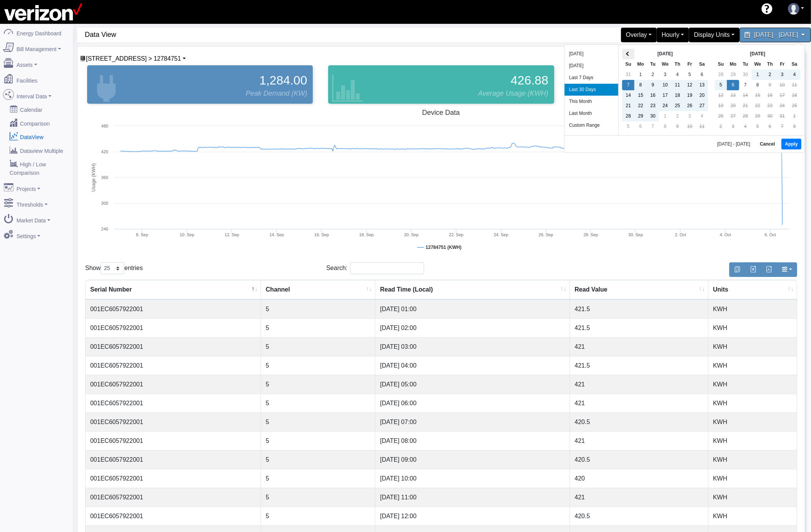 The width and height of the screenshot is (811, 532). What do you see at coordinates (629, 85) in the screenshot?
I see `td: 7` at bounding box center [629, 85].